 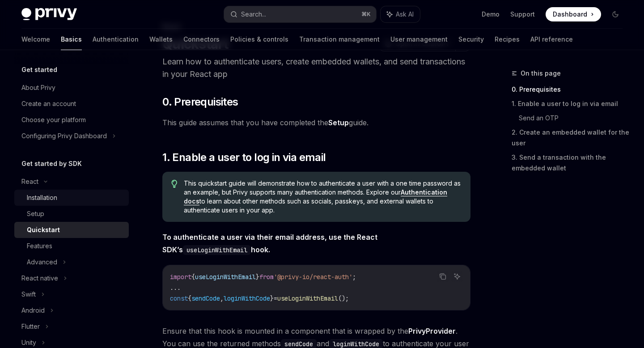 What do you see at coordinates (522, 14) in the screenshot?
I see `a: Support` at bounding box center [522, 14].